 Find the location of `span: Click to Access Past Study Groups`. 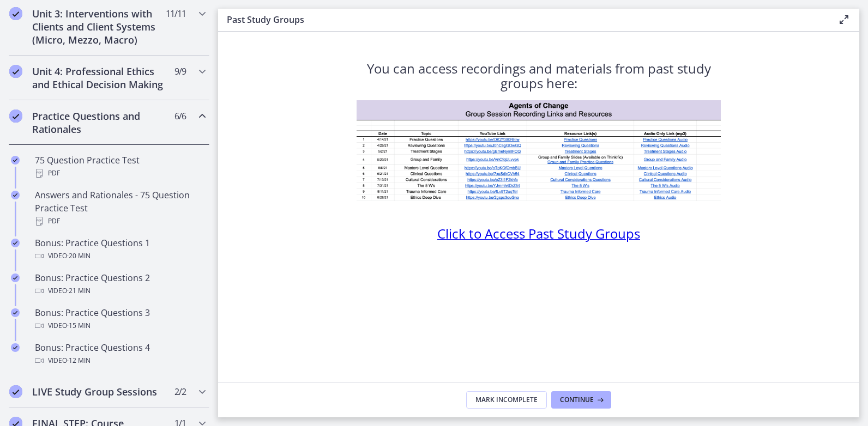

span: Click to Access Past Study Groups is located at coordinates (539, 233).